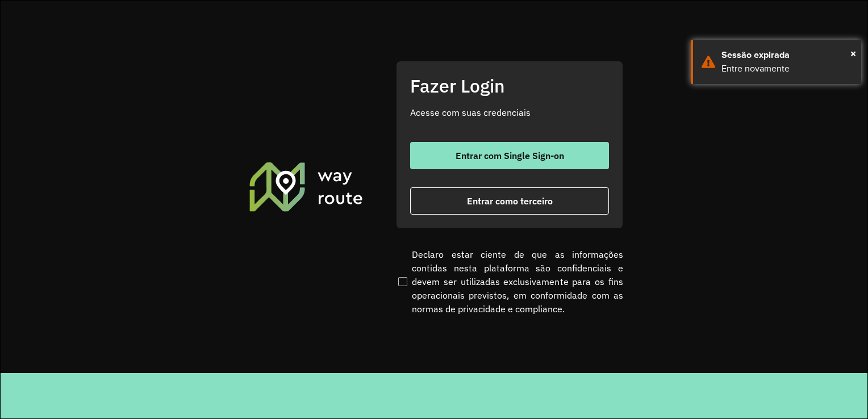 Image resolution: width=868 pixels, height=419 pixels. I want to click on div: Entre novamente, so click(787, 69).